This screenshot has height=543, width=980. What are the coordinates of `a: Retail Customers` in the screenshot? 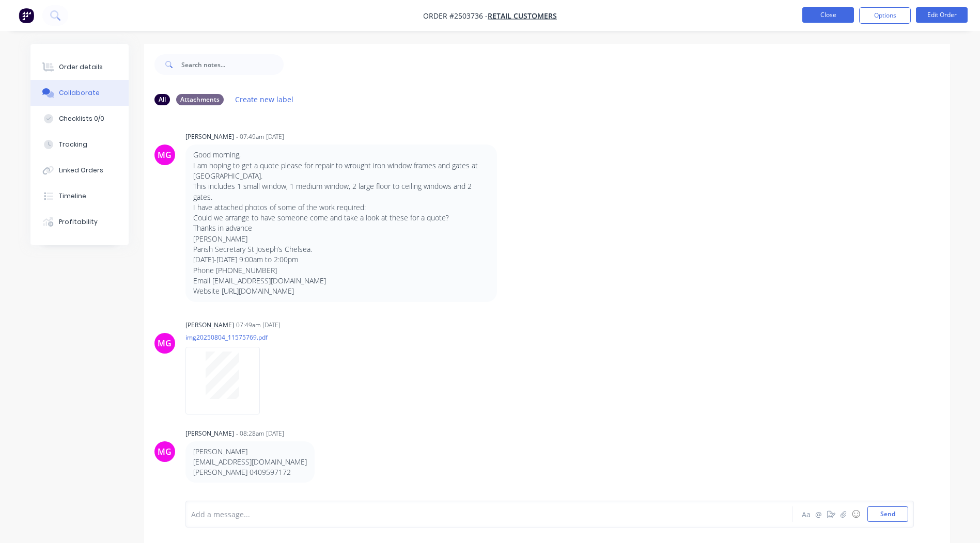 It's located at (522, 15).